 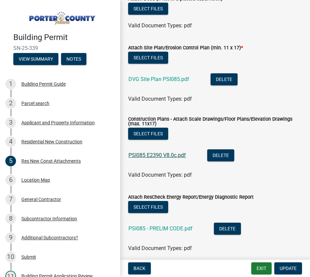 I want to click on a: PSI085 E2390 V8.0c.pdf, so click(x=157, y=155).